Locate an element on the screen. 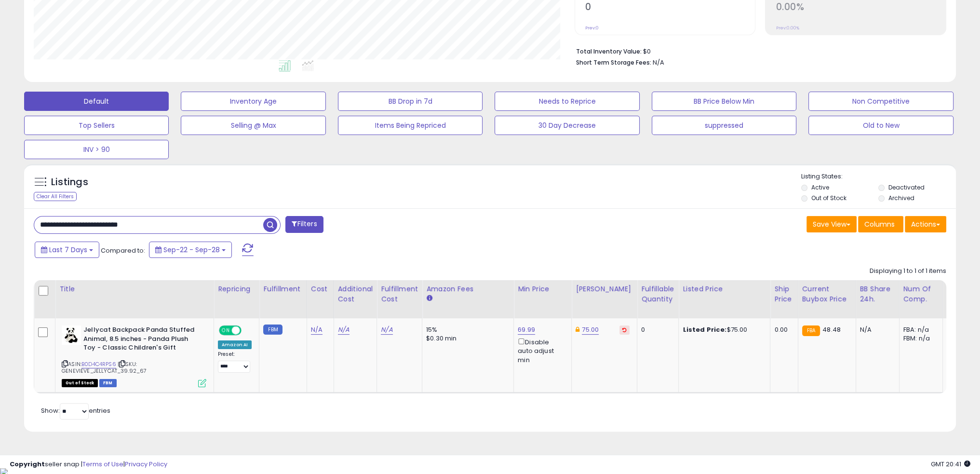  button: BB Drop in 7d is located at coordinates (410, 101).